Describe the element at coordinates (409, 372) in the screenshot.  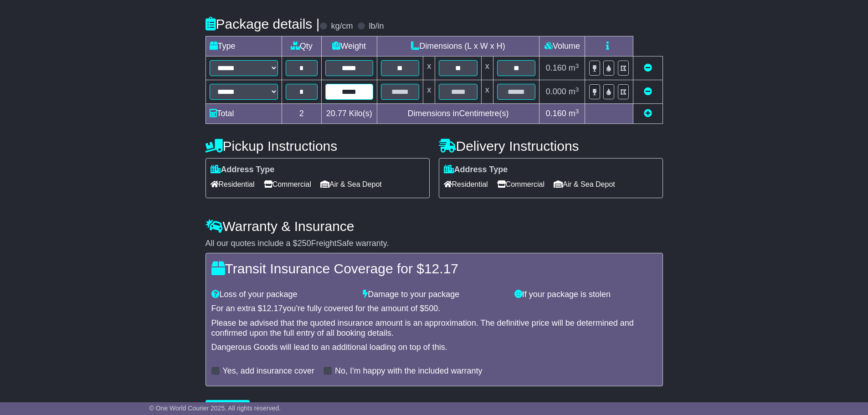
I see `label: No, I'm happy with the included warranty` at that location.